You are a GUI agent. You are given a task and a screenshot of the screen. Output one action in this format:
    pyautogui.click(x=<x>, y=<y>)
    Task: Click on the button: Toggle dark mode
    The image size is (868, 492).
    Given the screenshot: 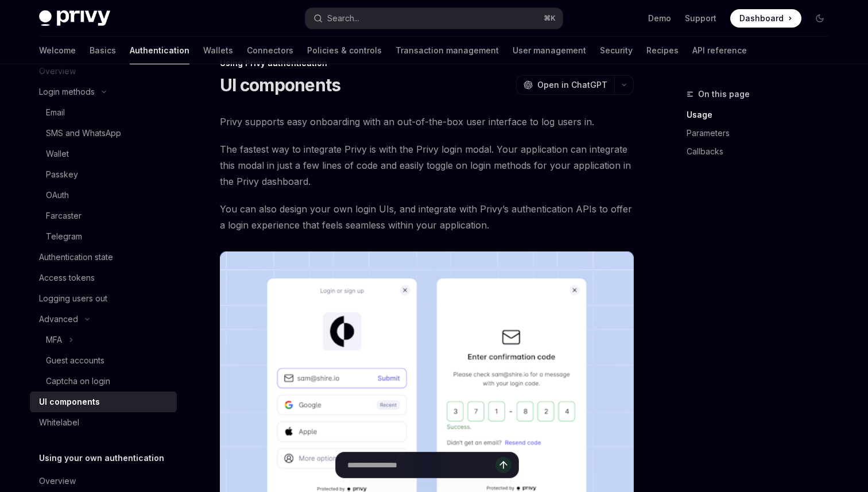 What is the action you would take?
    pyautogui.click(x=819, y=19)
    